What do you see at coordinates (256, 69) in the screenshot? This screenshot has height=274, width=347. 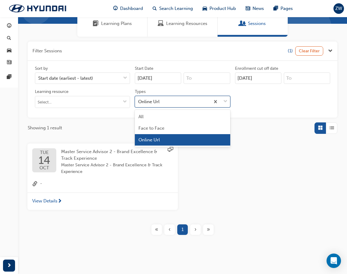 I see `div: Enrollment cut off date` at bounding box center [256, 69].